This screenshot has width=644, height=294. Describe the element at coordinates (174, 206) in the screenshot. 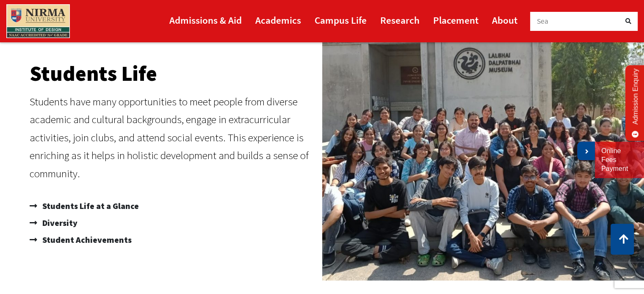

I see `a: Students Life at a Glance` at that location.